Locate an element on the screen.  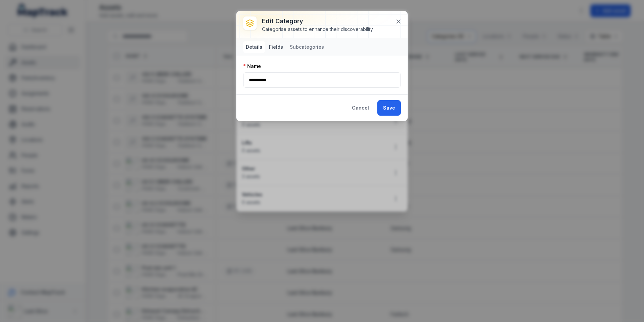
button: Details is located at coordinates (254, 47).